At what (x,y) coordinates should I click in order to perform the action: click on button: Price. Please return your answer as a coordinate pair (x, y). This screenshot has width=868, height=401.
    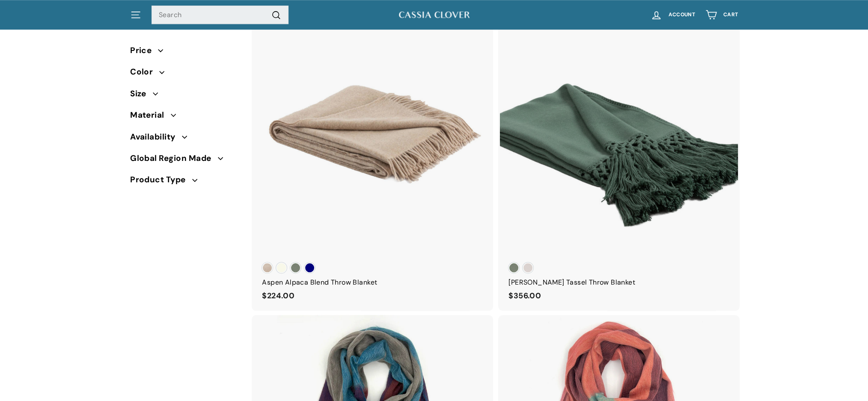
    Looking at the image, I should click on (185, 53).